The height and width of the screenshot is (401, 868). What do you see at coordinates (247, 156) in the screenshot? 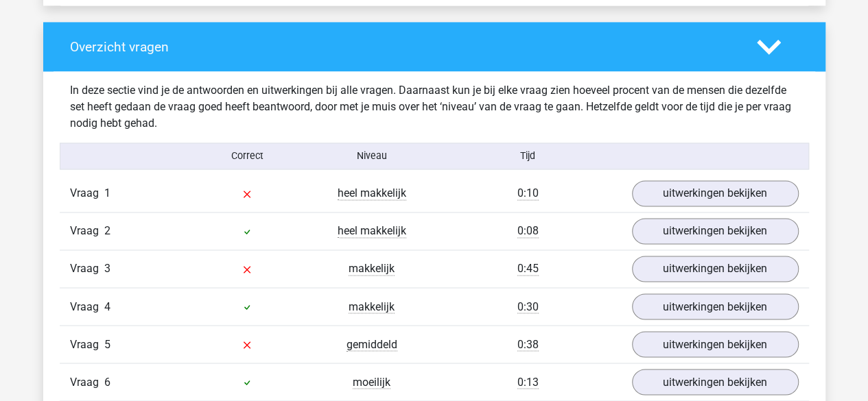
I see `div: Correct` at bounding box center [247, 156].